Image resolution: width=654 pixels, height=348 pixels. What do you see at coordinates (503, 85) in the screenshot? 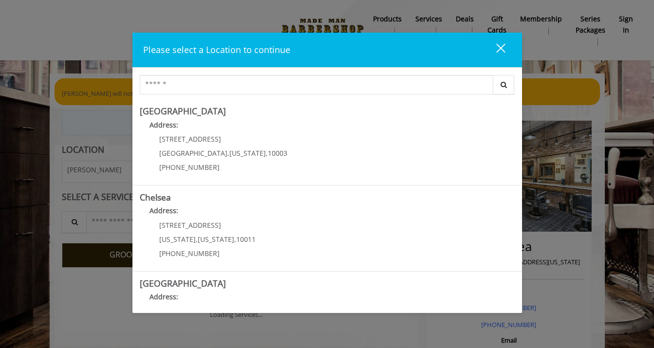
I see `i: Search button` at bounding box center [503, 85].